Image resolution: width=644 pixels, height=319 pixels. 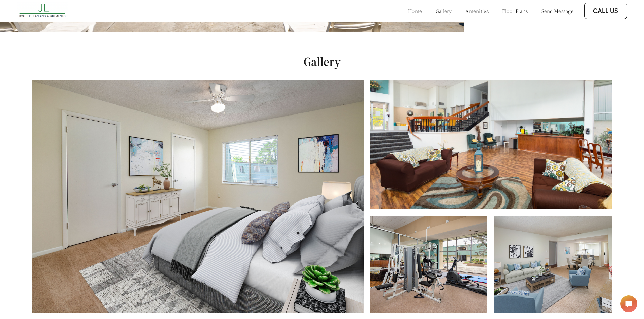 I want to click on img: josephs_landing_logo.png, so click(x=42, y=11).